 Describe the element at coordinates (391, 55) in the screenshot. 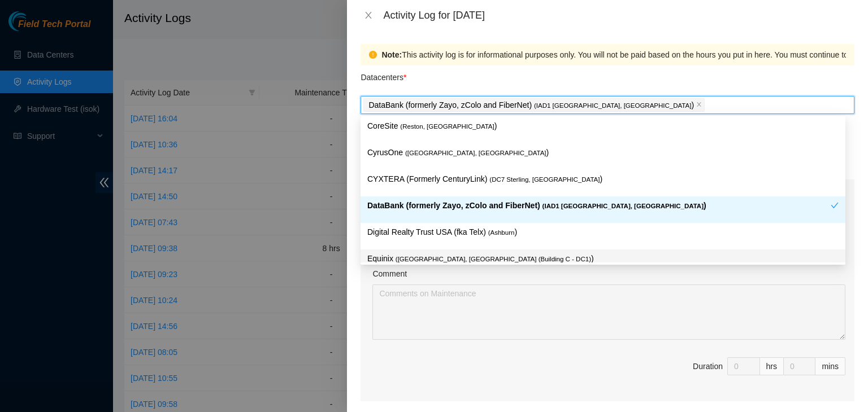

I see `strong: Note:` at that location.